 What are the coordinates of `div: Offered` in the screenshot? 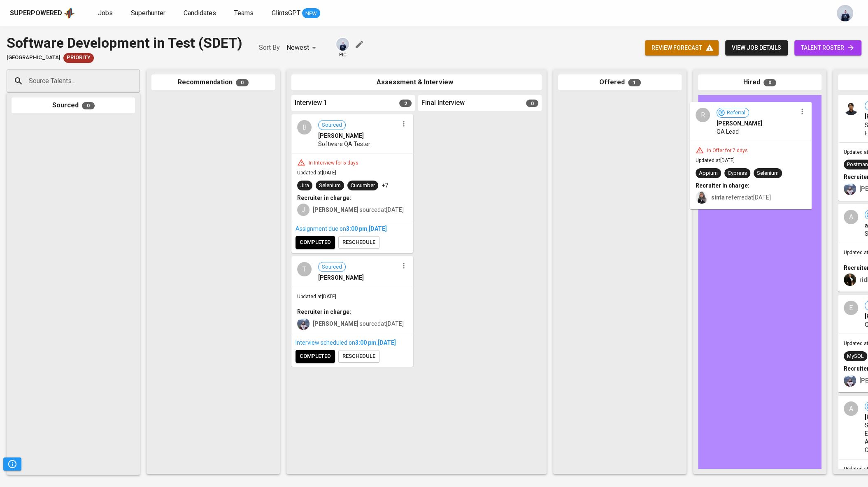 It's located at (619, 82).